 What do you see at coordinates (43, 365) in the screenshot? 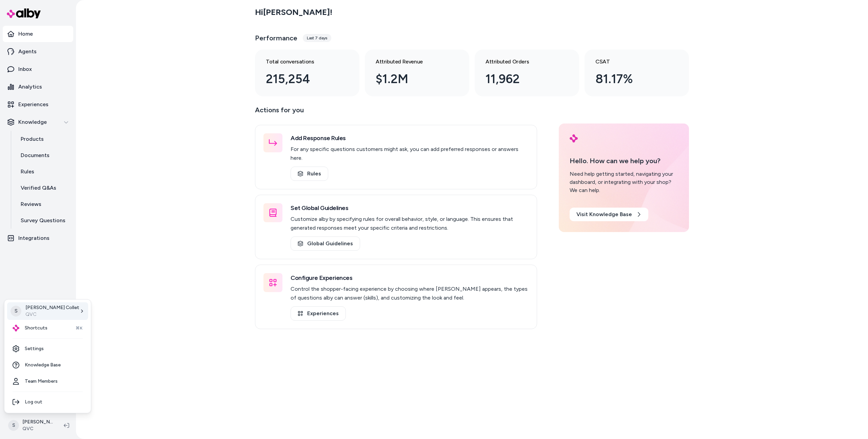
I see `span: Knowledge Base` at bounding box center [43, 365].